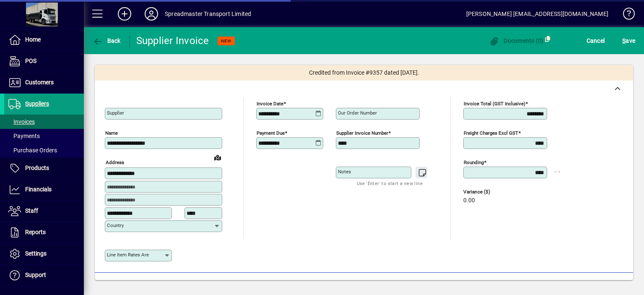 This screenshot has width=644, height=295. What do you see at coordinates (517, 41) in the screenshot?
I see `button: Documents (0)` at bounding box center [517, 41].